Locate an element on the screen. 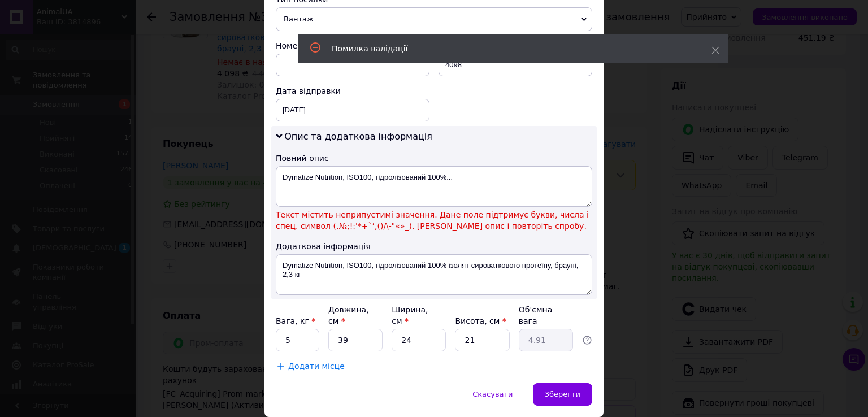 The height and width of the screenshot is (417, 868). span: Скасувати is located at coordinates (492, 394).